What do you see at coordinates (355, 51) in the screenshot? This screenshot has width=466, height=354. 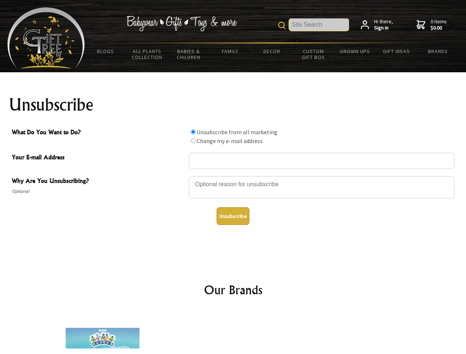 I see `a: Grown Ups` at bounding box center [355, 51].